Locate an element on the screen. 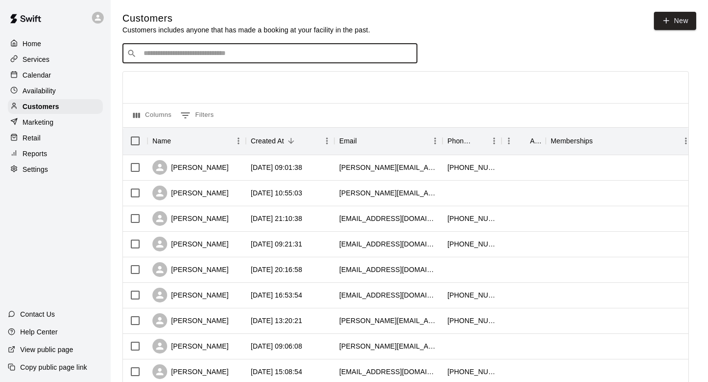 The width and height of the screenshot is (708, 382). div: Services is located at coordinates (55, 59).